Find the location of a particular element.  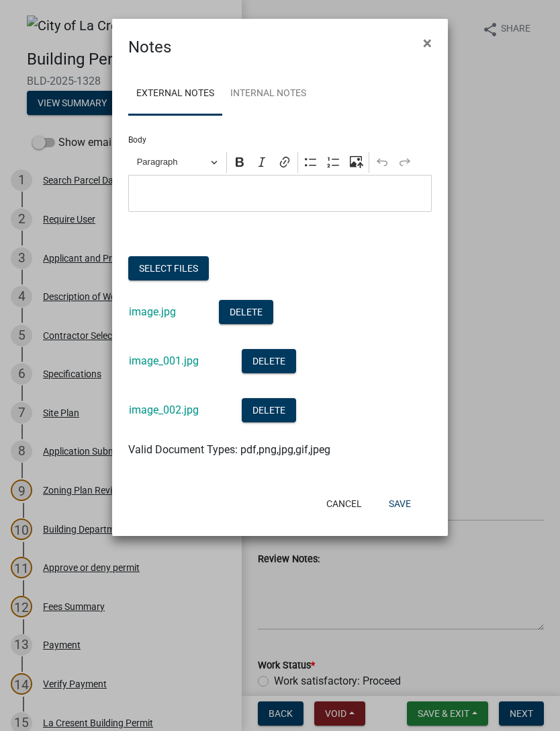

span: Paragraph is located at coordinates (172, 162).